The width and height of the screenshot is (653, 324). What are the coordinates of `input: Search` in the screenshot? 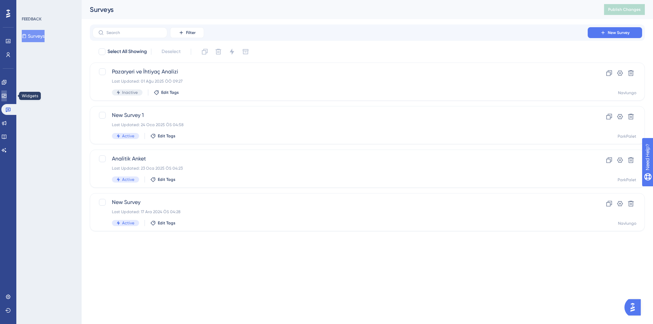 It's located at (134, 33).